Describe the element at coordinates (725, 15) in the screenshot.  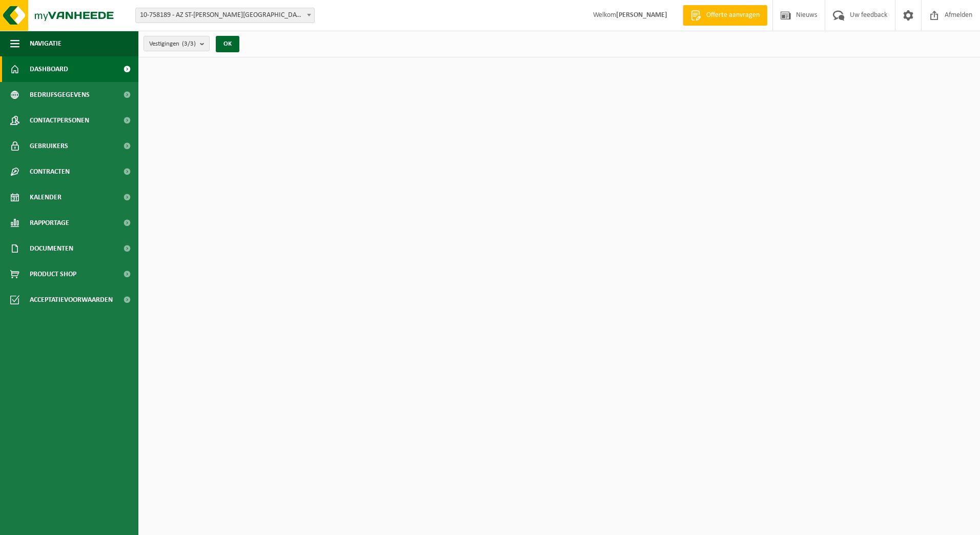
I see `a: Offerte aanvragen` at that location.